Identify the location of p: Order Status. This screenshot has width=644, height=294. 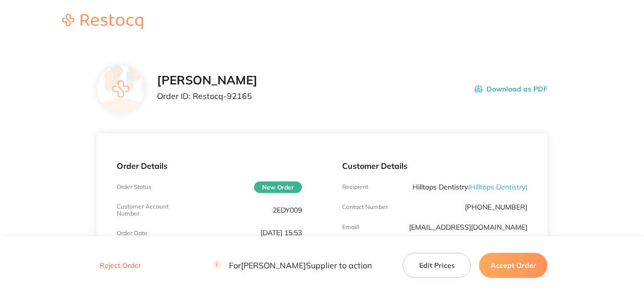
(134, 187).